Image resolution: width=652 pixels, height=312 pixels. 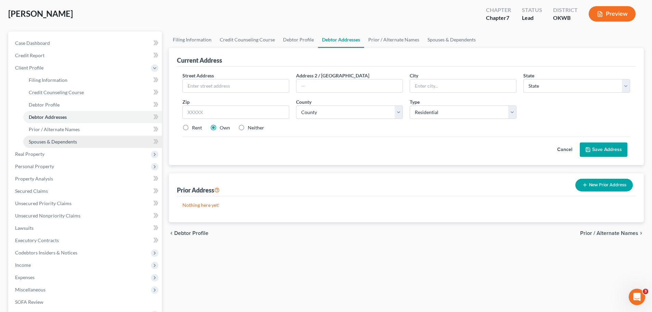 What do you see at coordinates (86, 215) in the screenshot?
I see `a: Unsecured Nonpriority Claims` at bounding box center [86, 215].